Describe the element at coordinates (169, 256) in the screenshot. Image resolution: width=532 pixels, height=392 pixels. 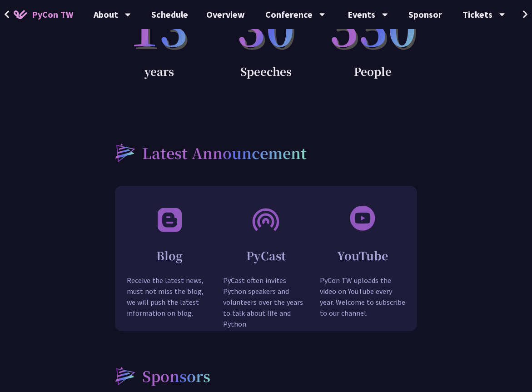
I see `h2: Blog` at that location.